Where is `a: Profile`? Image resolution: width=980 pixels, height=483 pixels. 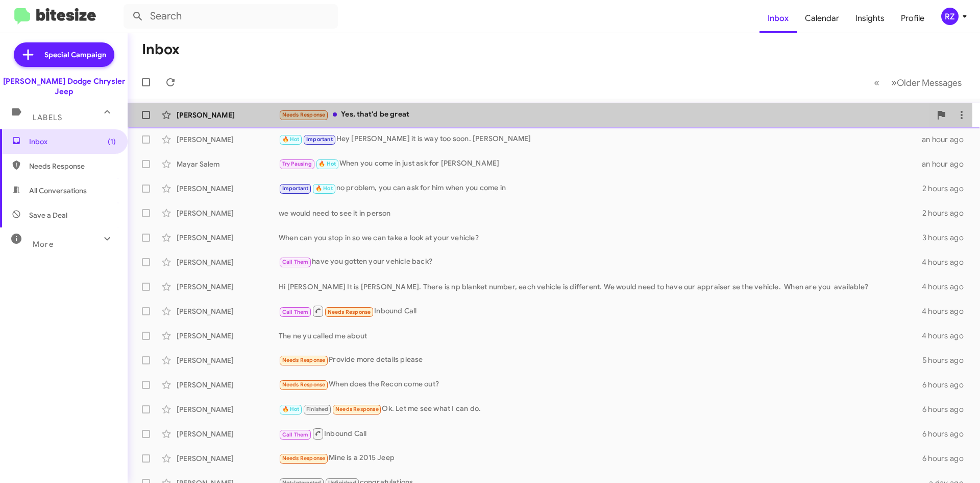
a: Profile is located at coordinates (913, 19).